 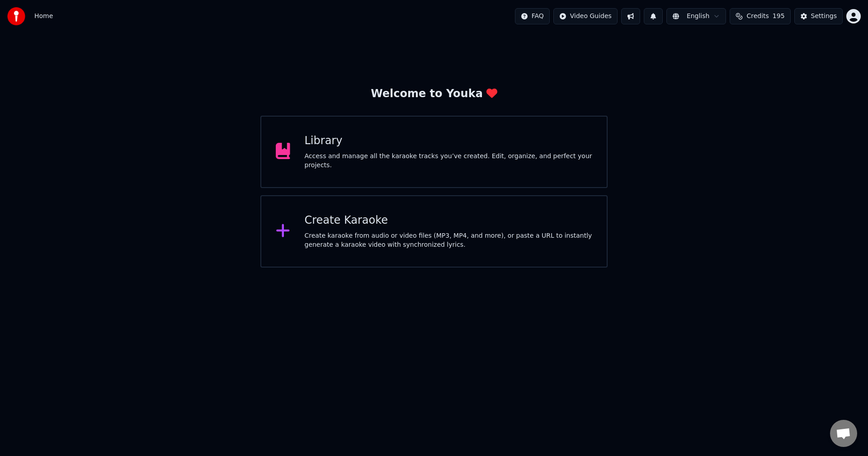 I want to click on span: Home, so click(x=44, y=16).